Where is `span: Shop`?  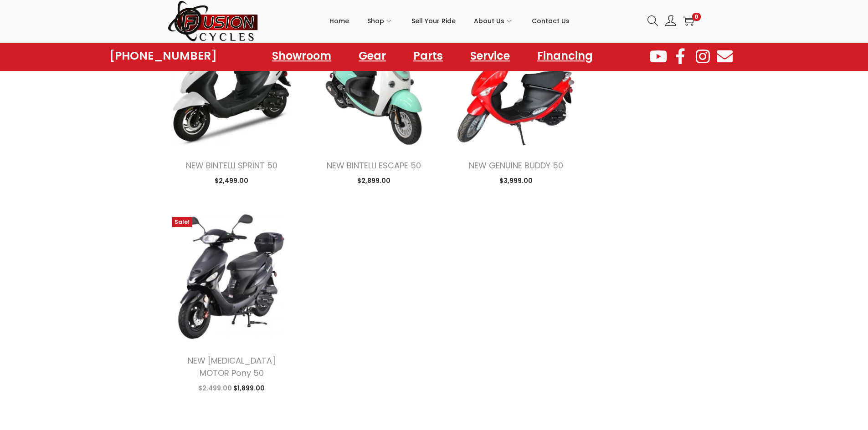 span: Shop is located at coordinates (376, 21).